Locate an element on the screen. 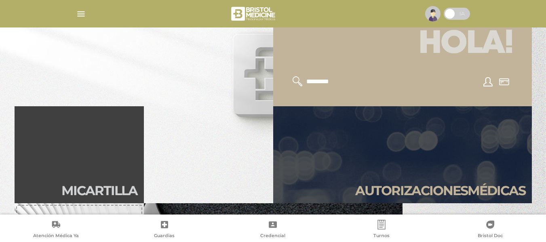  h1: Hola! is located at coordinates (403, 44).